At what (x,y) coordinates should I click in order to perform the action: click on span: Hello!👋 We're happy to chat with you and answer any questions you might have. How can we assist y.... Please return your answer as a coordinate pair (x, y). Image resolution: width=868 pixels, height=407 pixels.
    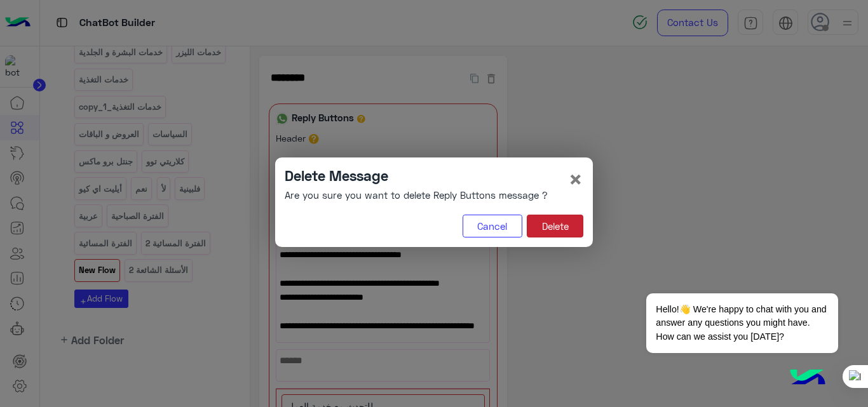
    Looking at the image, I should click on (742, 323).